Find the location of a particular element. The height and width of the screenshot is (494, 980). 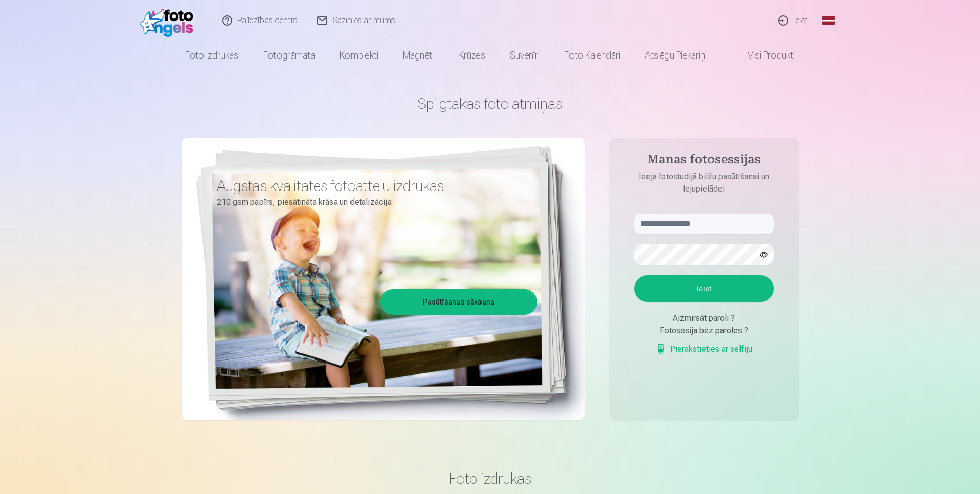

h4: Manas fotosessijas is located at coordinates (704, 161).